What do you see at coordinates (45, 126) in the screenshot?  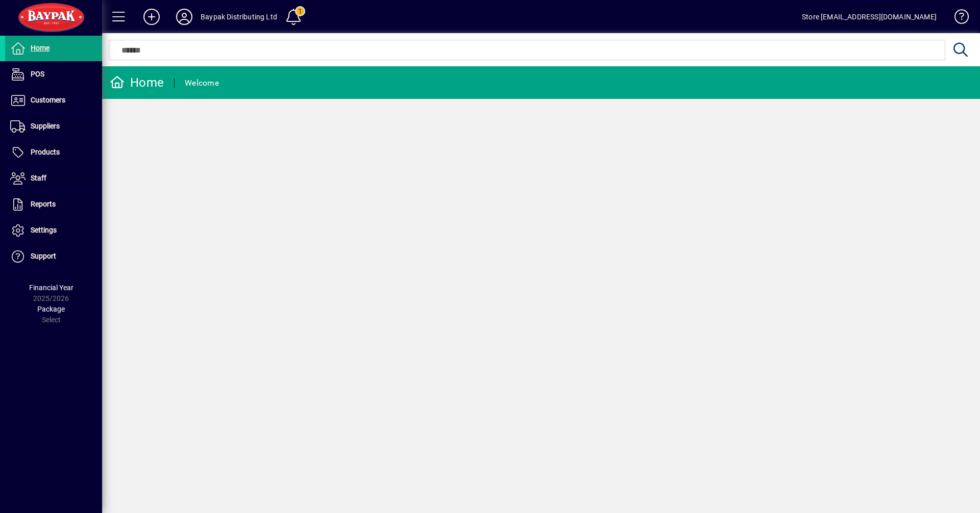 I see `span: Suppliers` at bounding box center [45, 126].